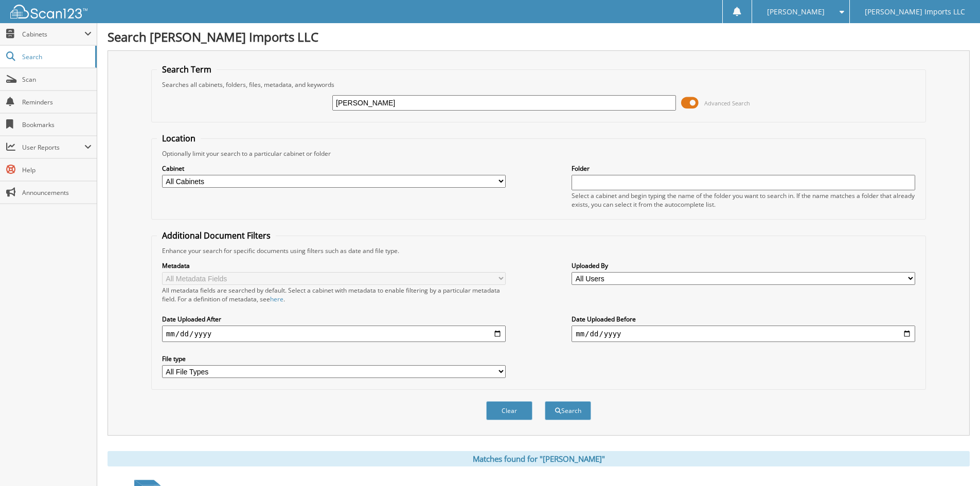 The height and width of the screenshot is (486, 980). I want to click on legend: Location, so click(179, 138).